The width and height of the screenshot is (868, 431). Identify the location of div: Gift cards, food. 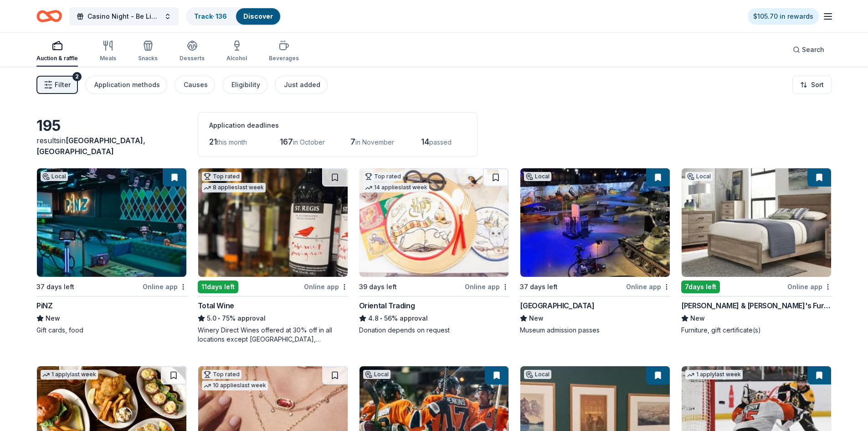
(111, 330).